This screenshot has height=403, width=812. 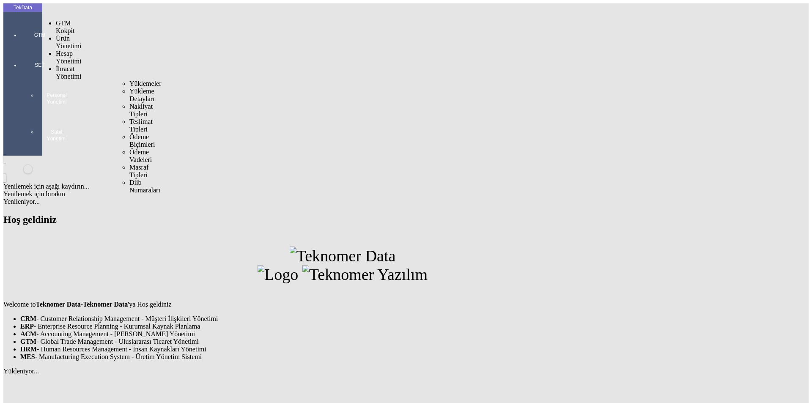 I want to click on strong: MES, so click(x=27, y=356).